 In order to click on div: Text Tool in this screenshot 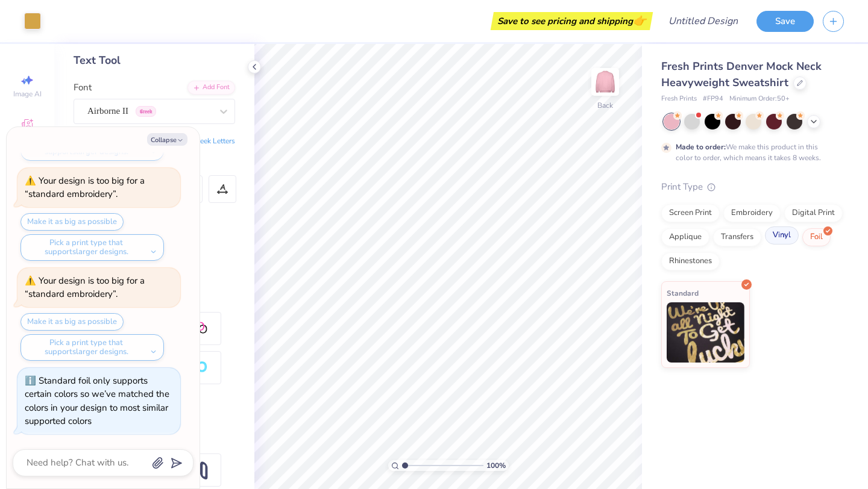, I will do `click(154, 60)`.